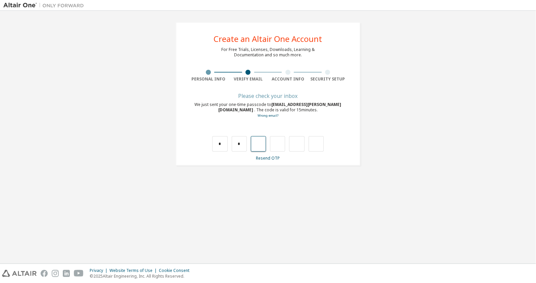  What do you see at coordinates (45, 5) in the screenshot?
I see `img: Altair One` at bounding box center [45, 5].